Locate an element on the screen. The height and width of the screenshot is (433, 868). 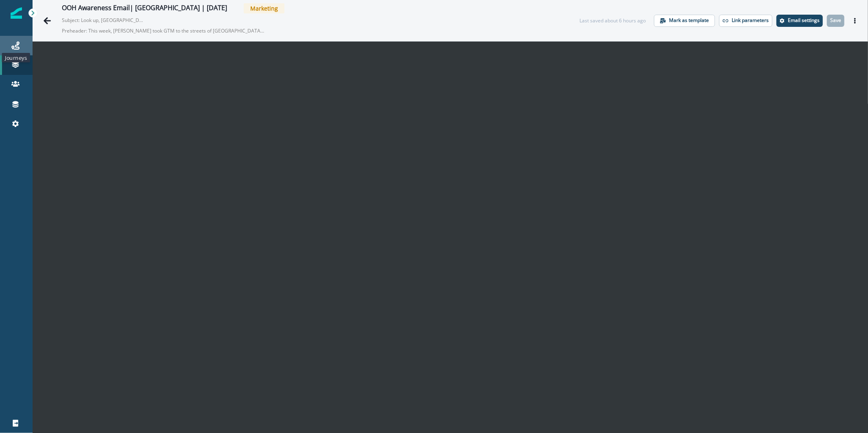
p: Save is located at coordinates (835, 20).